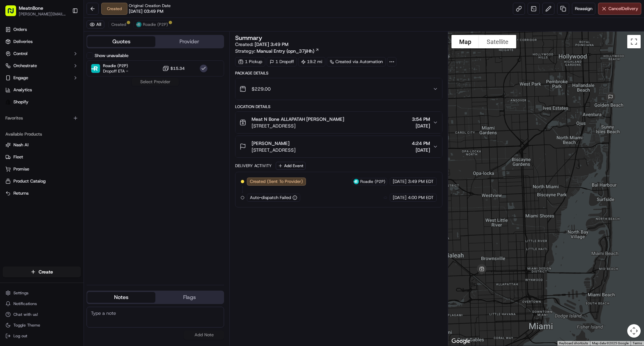 Image resolution: width=644 pixels, height=346 pixels. I want to click on button: Log out, so click(42, 336).